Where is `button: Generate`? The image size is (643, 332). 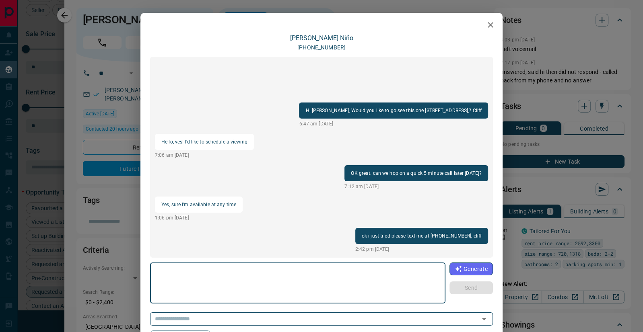
button: Generate is located at coordinates (471, 269).